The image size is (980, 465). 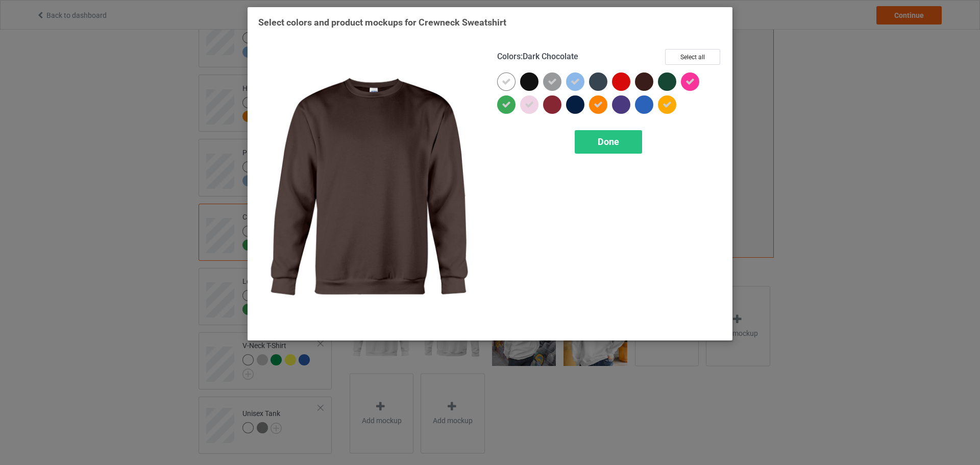 What do you see at coordinates (509, 56) in the screenshot?
I see `span: Colors` at bounding box center [509, 56].